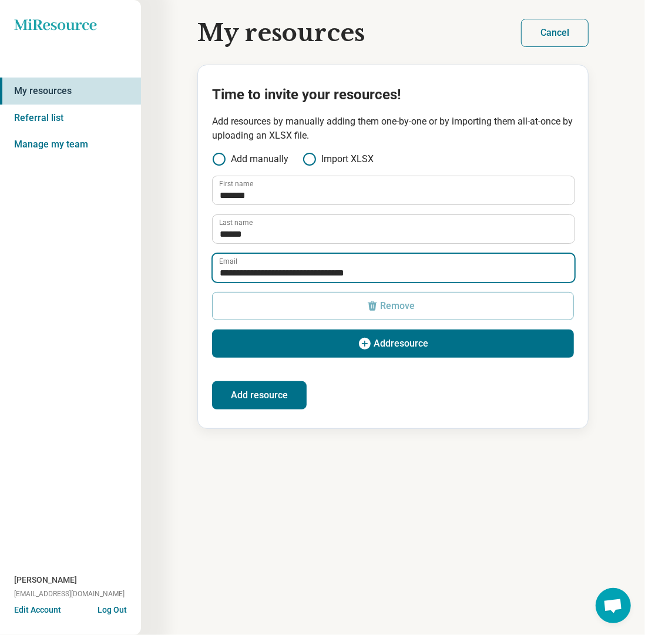  Describe the element at coordinates (402, 344) in the screenshot. I see `span: Add resource` at that location.